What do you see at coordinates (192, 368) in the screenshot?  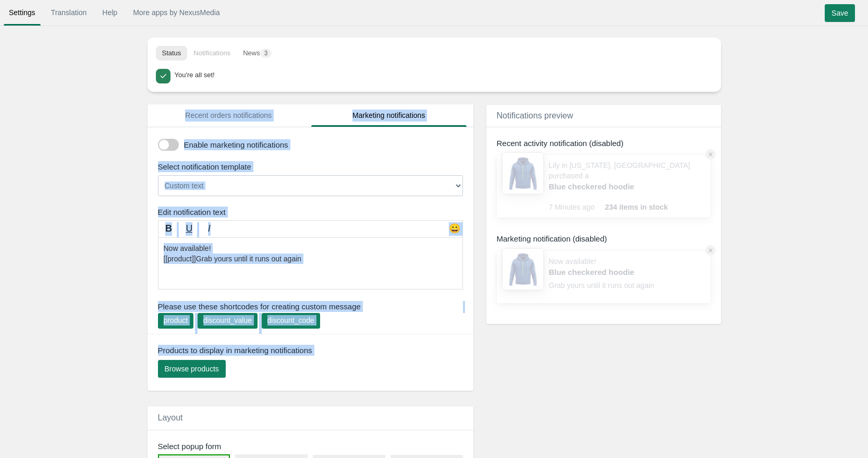 I see `button: Browse products` at bounding box center [192, 368].